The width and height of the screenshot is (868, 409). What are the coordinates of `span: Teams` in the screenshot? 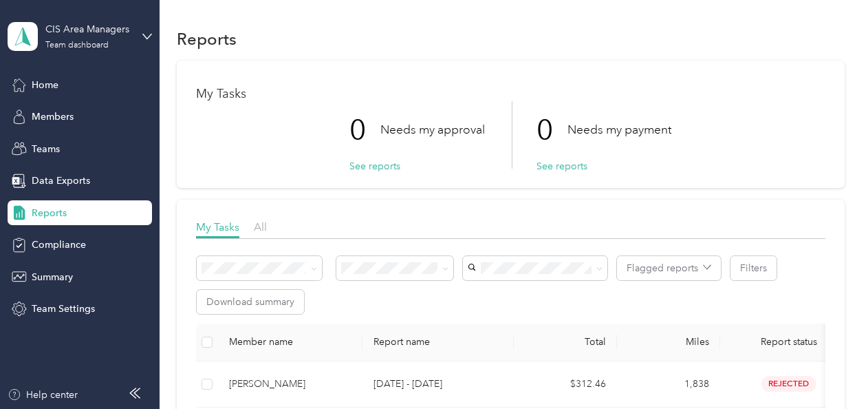 It's located at (45, 148).